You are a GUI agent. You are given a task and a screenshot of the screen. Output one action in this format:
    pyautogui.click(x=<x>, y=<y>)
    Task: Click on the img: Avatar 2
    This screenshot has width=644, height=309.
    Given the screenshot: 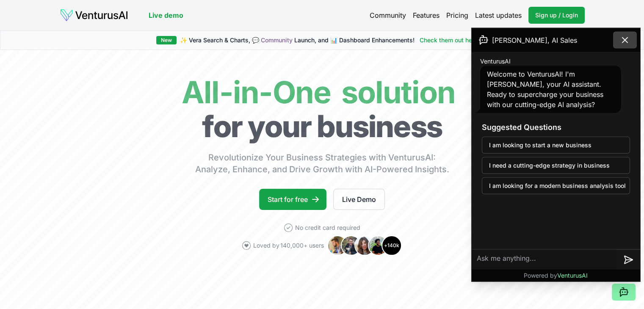 What is the action you would take?
    pyautogui.click(x=351, y=246)
    